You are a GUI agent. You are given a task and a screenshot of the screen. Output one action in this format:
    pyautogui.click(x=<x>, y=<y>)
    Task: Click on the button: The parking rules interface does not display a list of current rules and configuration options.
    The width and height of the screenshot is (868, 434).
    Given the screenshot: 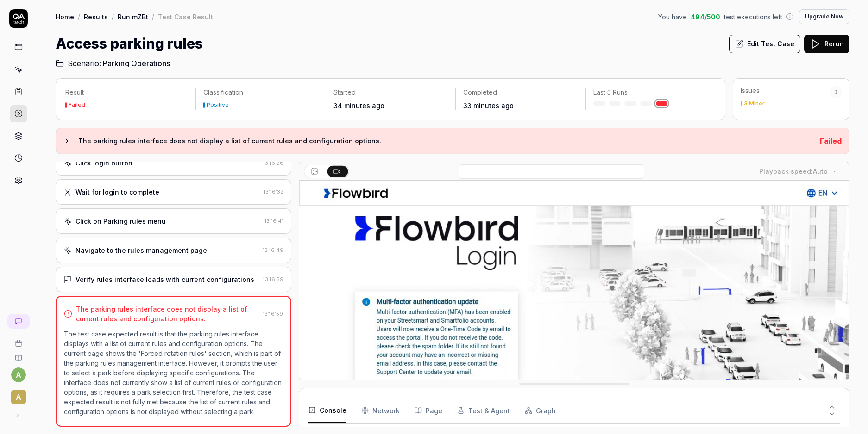 What is the action you would take?
    pyautogui.click(x=437, y=141)
    